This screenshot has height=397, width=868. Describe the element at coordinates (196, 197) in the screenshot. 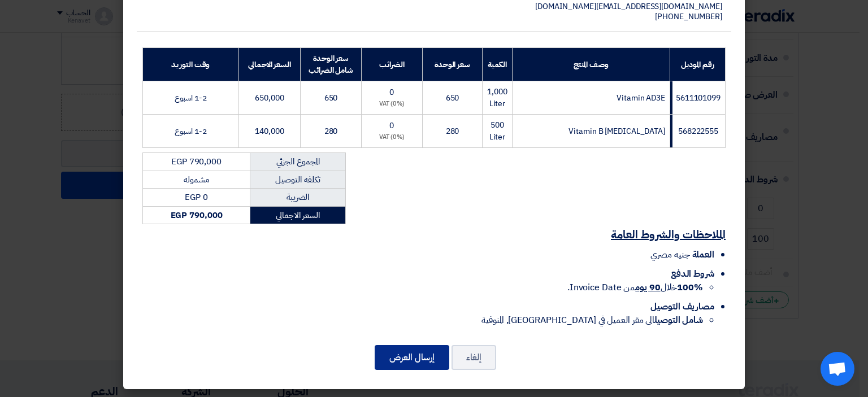

I see `span: EGP 0` at that location.